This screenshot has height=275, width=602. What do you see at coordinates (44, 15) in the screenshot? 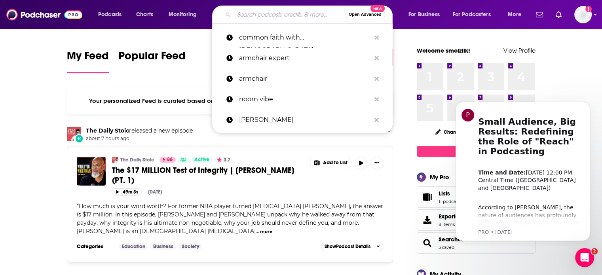
I see `a: Podchaser - Follow, Share and Rate Podcasts` at bounding box center [44, 15].